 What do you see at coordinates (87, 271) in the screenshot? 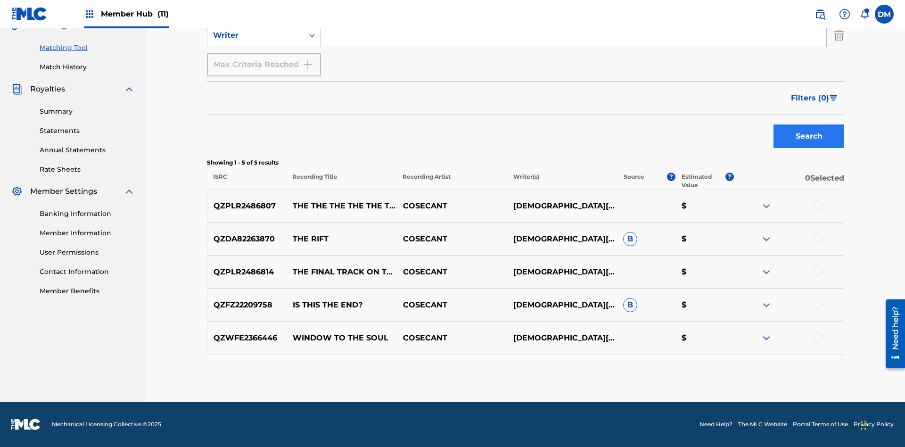
I see `a: Contact Information` at bounding box center [87, 271].